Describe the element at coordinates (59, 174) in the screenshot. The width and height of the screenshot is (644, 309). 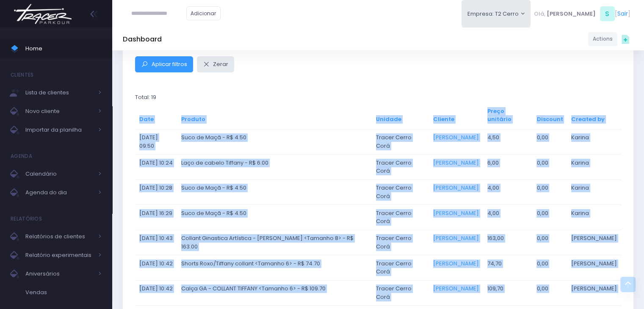
I see `span: Calendário` at that location.